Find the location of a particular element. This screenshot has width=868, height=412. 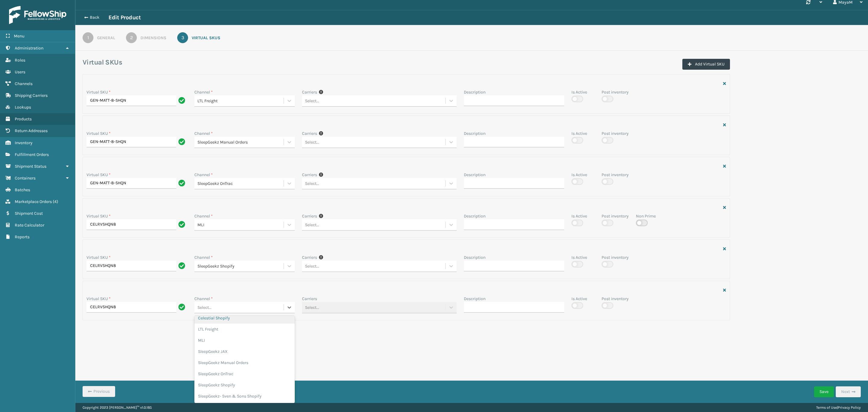

span: Lookups is located at coordinates (23, 107).